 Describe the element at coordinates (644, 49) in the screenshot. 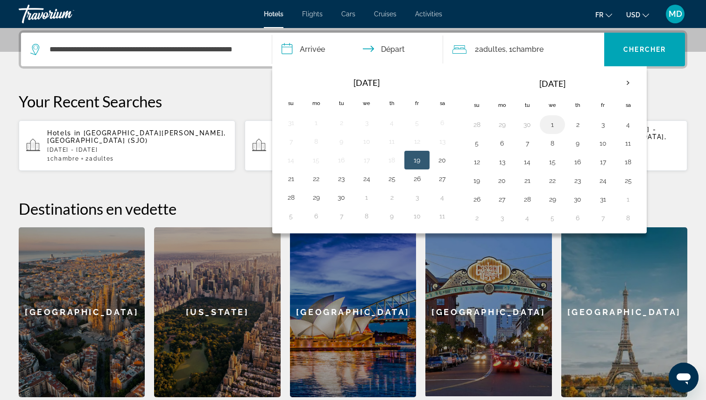

I see `span: Chercher` at that location.